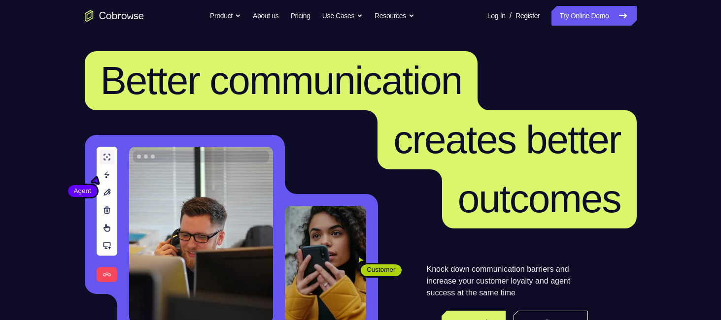 The height and width of the screenshot is (320, 721). I want to click on span: creates better, so click(507, 139).